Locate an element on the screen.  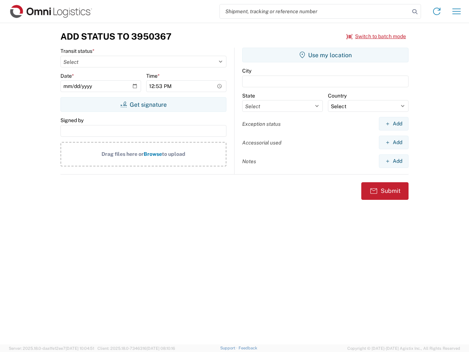
span: to upload is located at coordinates (174, 154).